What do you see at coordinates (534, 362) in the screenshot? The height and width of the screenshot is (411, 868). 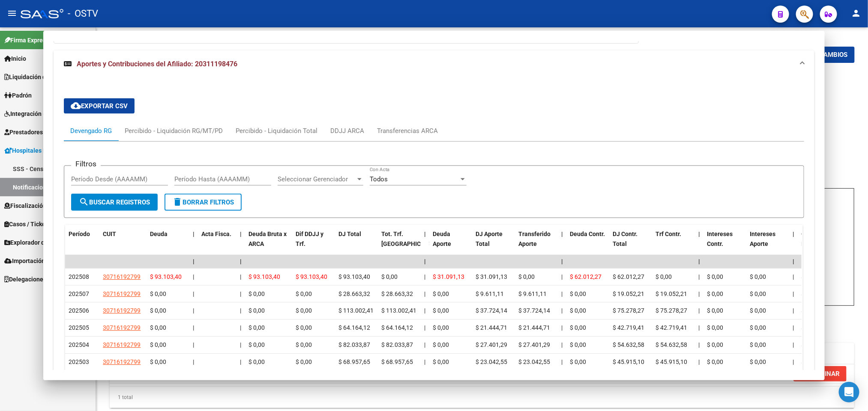 I see `span: $ 23.042,55` at bounding box center [534, 362].